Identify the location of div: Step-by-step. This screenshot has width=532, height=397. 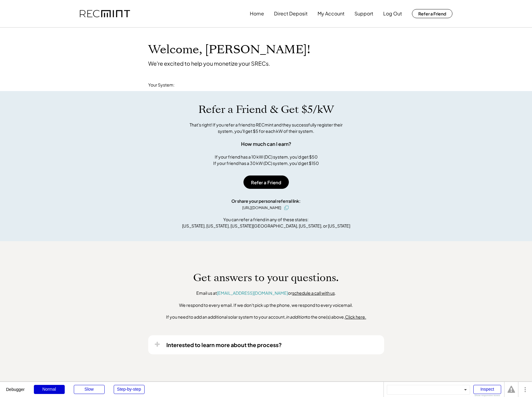
(129, 390).